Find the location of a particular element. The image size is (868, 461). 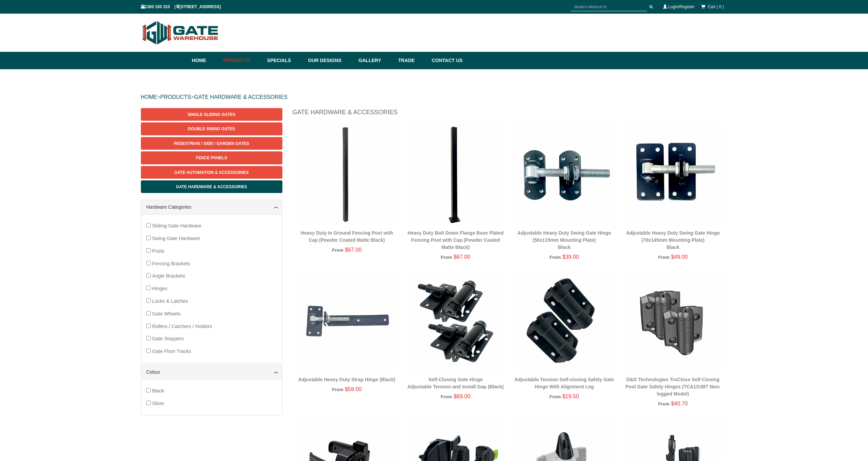

span: Locks & Latches is located at coordinates (170, 301).